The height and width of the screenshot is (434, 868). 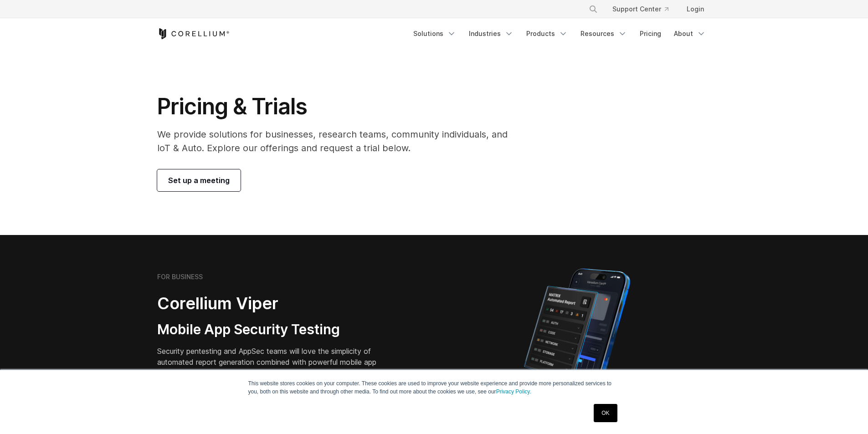 I want to click on h6: FOR BUSINESS, so click(x=180, y=277).